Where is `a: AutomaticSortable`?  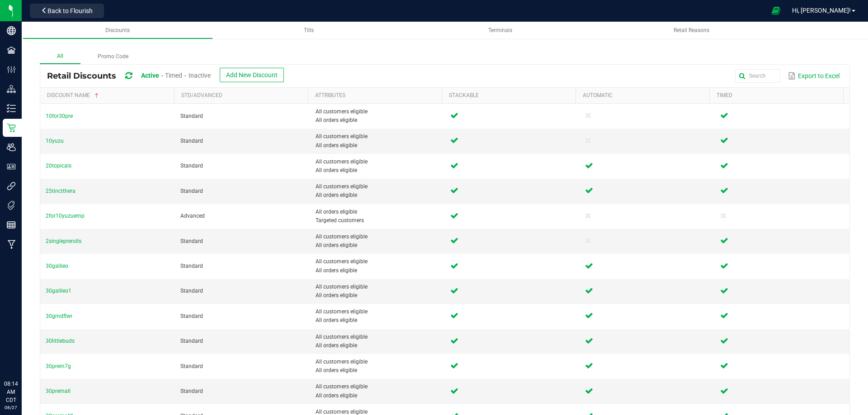
a: AutomaticSortable is located at coordinates (644, 96).